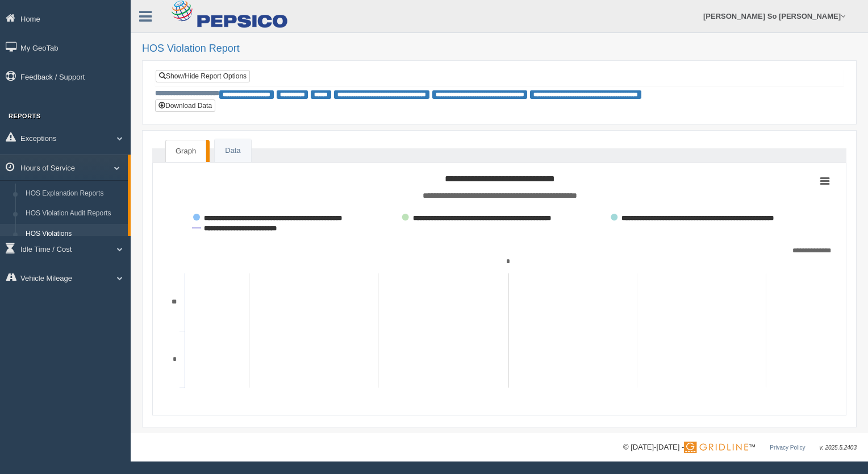  What do you see at coordinates (716, 447) in the screenshot?
I see `img: Gridline` at bounding box center [716, 447].